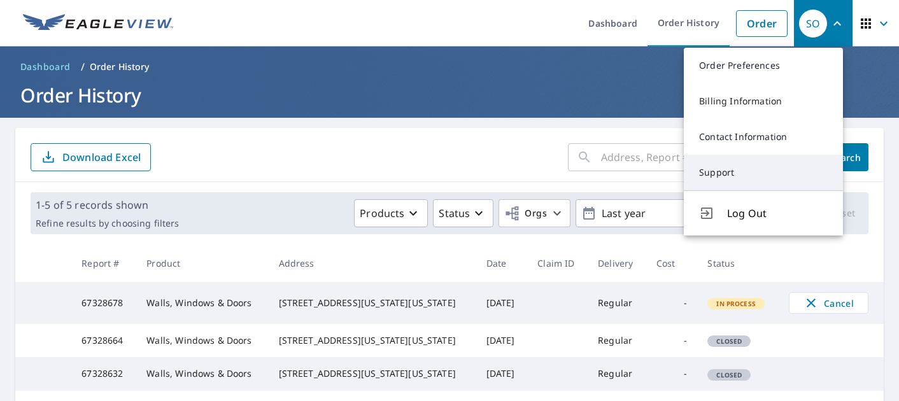 This screenshot has width=899, height=401. I want to click on th: Claim ID, so click(557, 263).